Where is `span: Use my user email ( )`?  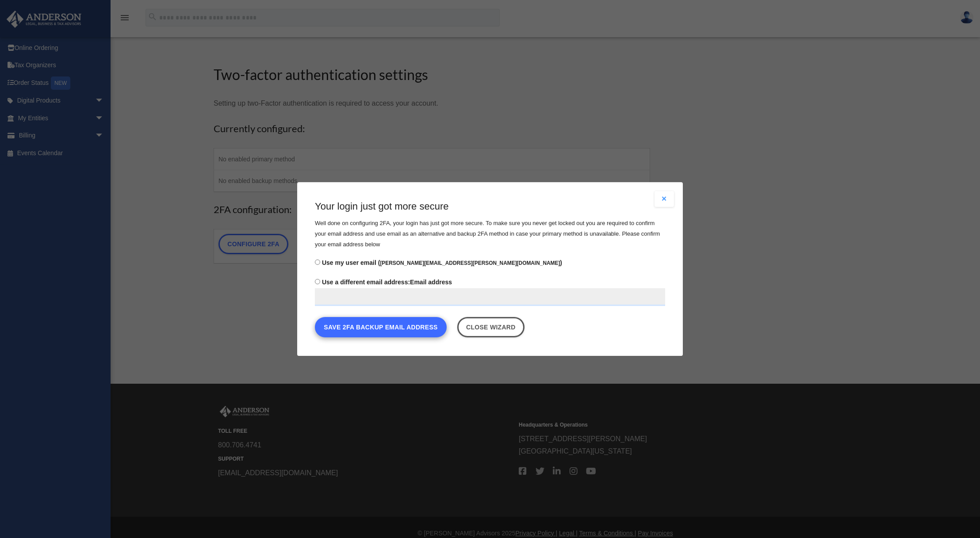
span: Use my user email ( ) is located at coordinates (442, 263).